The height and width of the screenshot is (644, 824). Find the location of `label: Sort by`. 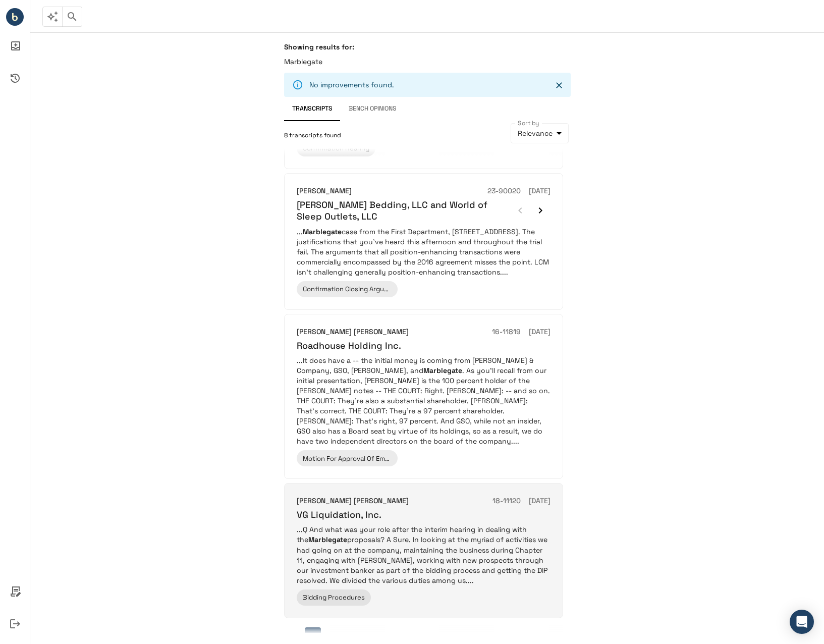

label: Sort by is located at coordinates (528, 123).